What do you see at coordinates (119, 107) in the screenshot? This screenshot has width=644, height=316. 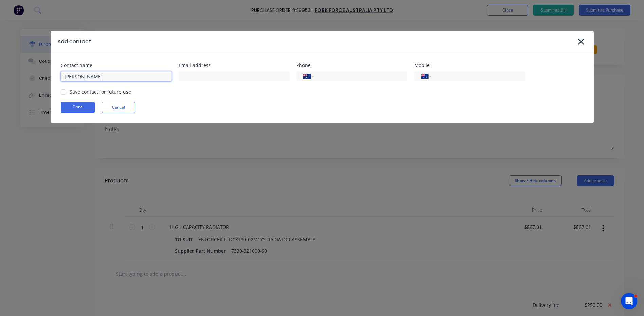 I see `button: Cancel` at bounding box center [119, 107].